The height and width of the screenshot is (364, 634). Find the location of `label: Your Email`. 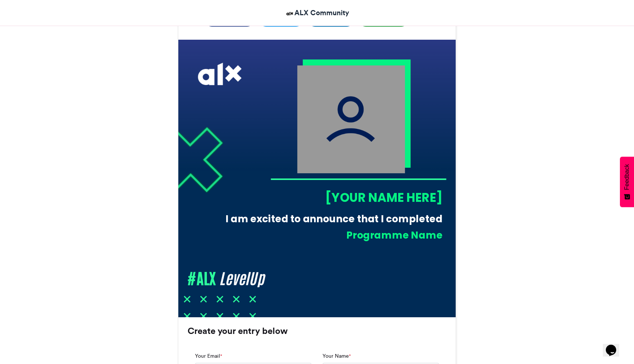

label: Your Email is located at coordinates (209, 356).